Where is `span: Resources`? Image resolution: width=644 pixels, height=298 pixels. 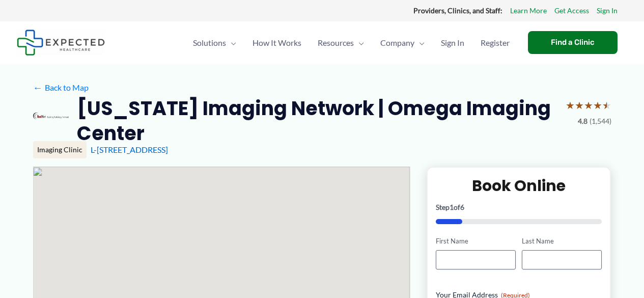
span: Resources is located at coordinates (336, 43).